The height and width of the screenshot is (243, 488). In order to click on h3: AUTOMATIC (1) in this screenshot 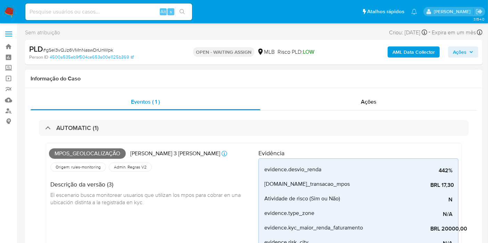, I will do `click(77, 128)`.